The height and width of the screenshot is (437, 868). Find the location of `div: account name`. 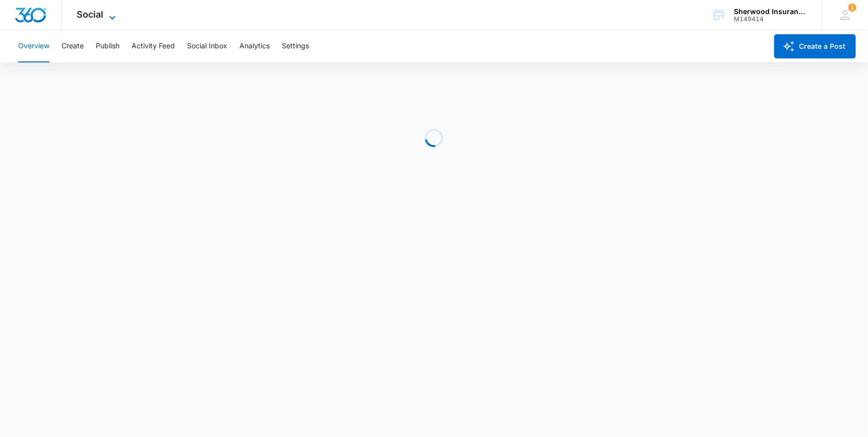

div: account name is located at coordinates (771, 11).